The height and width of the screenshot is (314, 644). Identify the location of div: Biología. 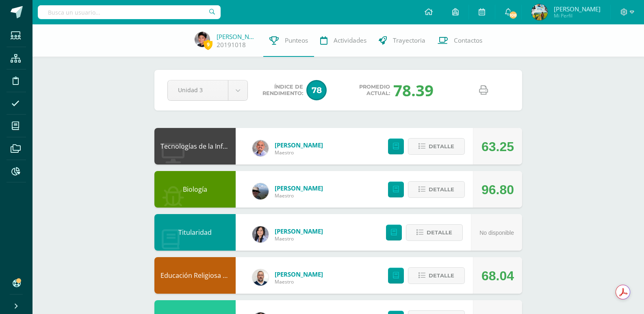
(195, 189).